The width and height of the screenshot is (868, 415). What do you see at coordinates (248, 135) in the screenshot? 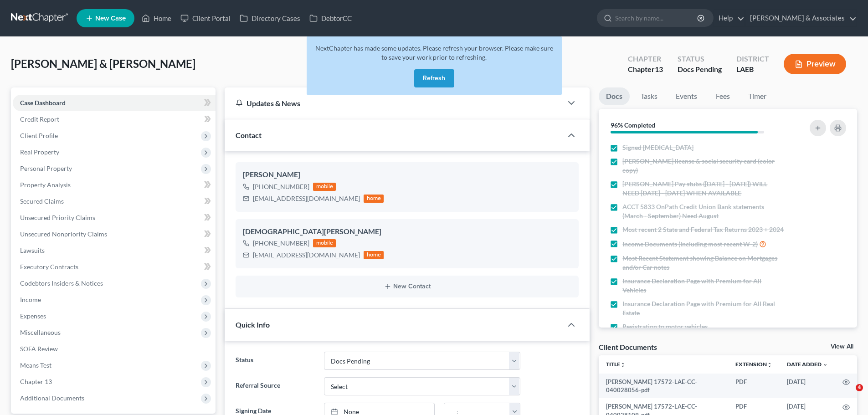
I see `span: Contact` at bounding box center [248, 135].